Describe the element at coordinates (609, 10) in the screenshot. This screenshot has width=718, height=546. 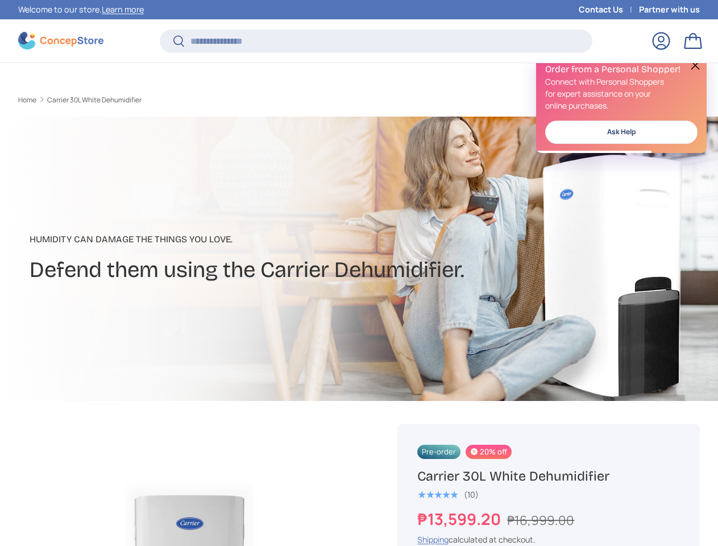
I see `a: Contact Us` at that location.